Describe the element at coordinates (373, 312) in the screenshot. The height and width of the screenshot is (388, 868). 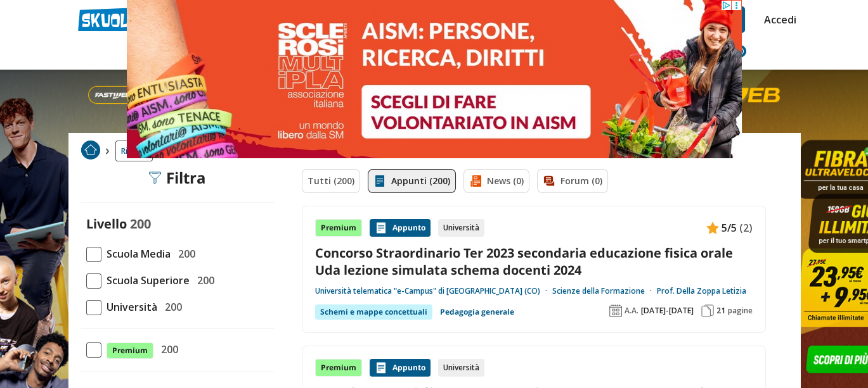
I see `div: Schemi e mappe concettuali` at that location.